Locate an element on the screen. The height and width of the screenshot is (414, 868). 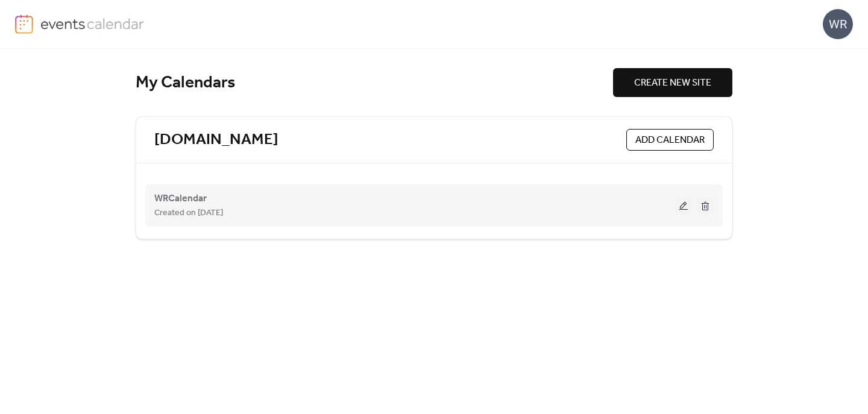
img: logo-type is located at coordinates (92, 23).